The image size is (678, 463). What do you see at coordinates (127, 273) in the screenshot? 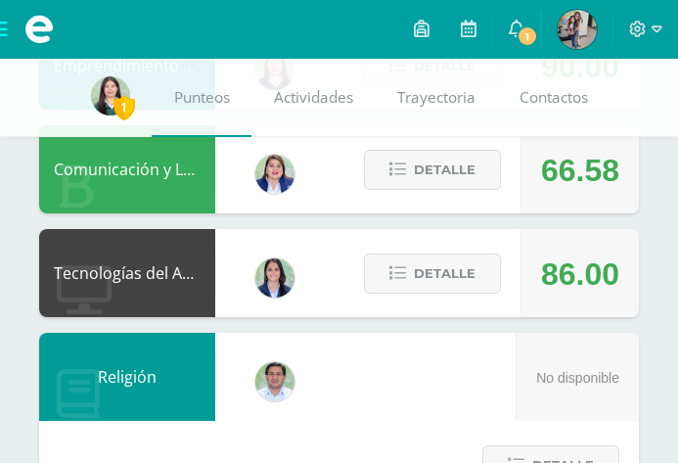
I see `div: Tecnologías del Aprendizaje y la Comunicación: Computación` at bounding box center [127, 273].